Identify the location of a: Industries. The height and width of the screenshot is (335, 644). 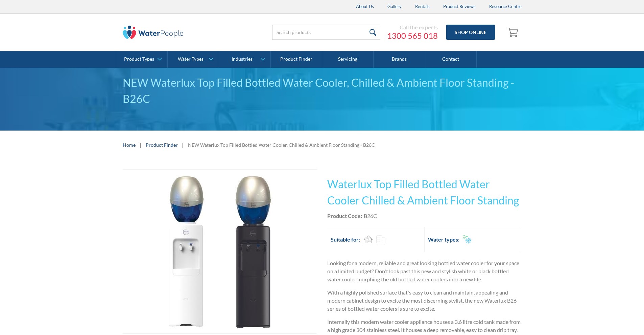
(244, 59).